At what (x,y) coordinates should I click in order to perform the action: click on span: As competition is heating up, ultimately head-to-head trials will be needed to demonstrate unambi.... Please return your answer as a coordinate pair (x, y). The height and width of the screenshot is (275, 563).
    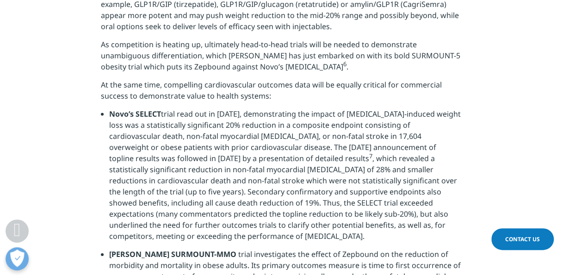
    Looking at the image, I should click on (280, 56).